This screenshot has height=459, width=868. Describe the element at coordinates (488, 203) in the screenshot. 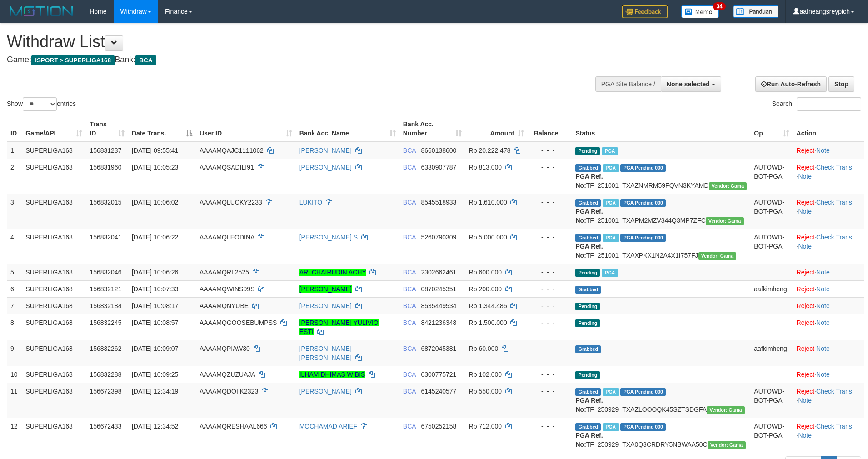

I see `span: Rp 1.610.000` at that location.